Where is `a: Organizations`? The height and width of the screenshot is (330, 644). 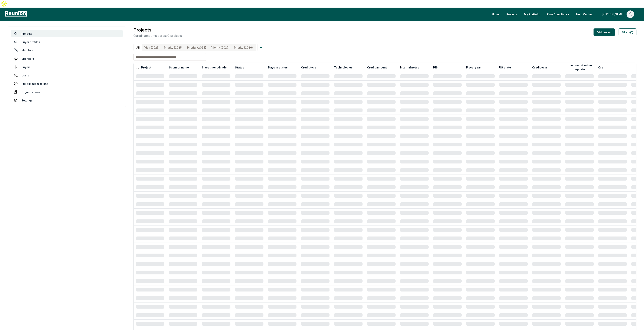 a: Organizations is located at coordinates (67, 92).